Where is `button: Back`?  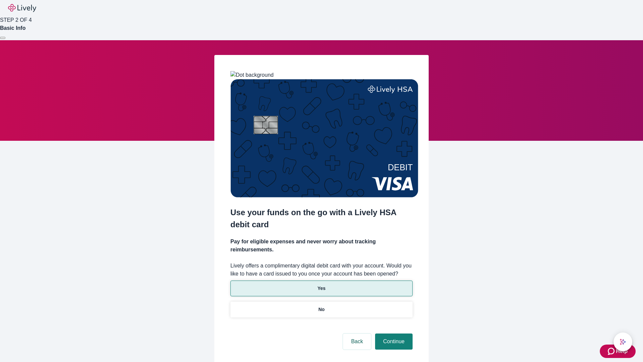
button: Back is located at coordinates (357, 341).